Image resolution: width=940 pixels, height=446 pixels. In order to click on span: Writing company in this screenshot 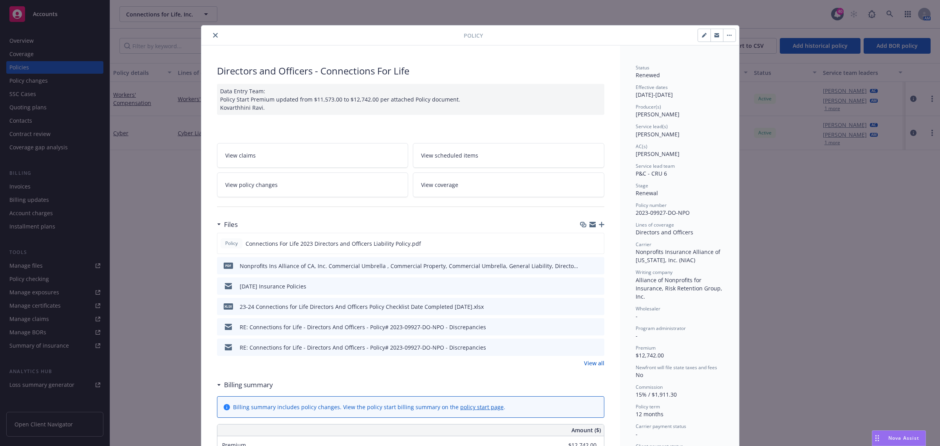, I will do `click(654, 272)`.